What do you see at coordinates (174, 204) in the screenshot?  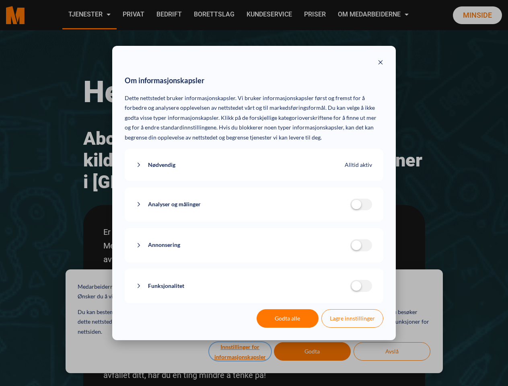 I see `span: Analyser og målinger` at bounding box center [174, 204].